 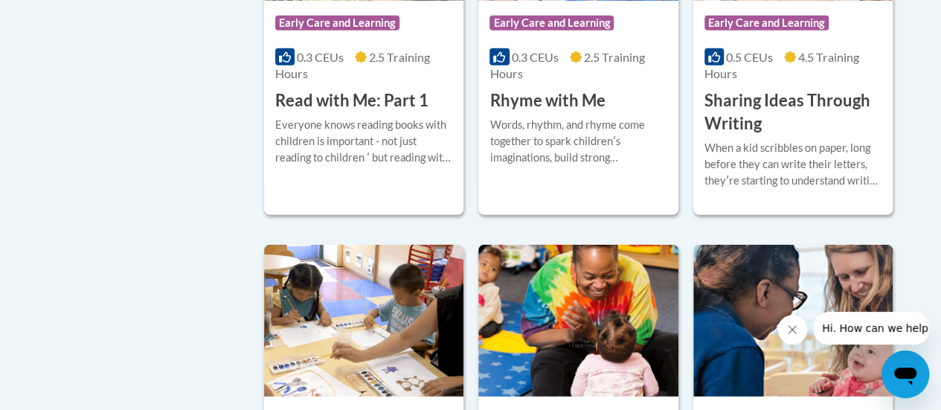 What do you see at coordinates (793, 164) in the screenshot?
I see `div: When a kid scribbles on paper, long before they can write their letters, theyʹre starting to unde...` at bounding box center [793, 164].